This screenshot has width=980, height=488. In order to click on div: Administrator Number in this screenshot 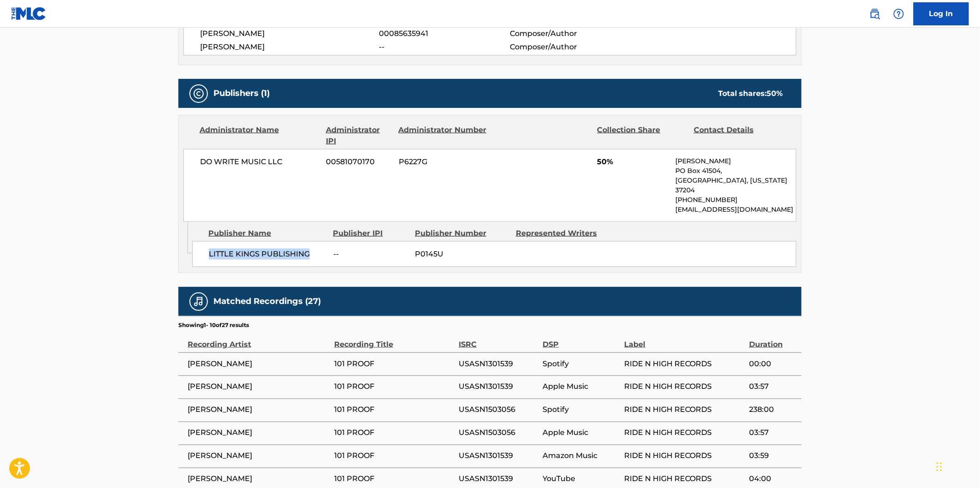, I will do `click(443, 136)`.